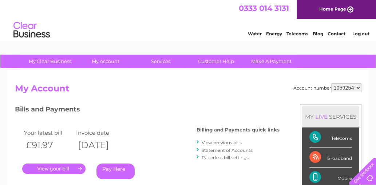  What do you see at coordinates (330, 137) in the screenshot?
I see `div: Telecoms` at bounding box center [330, 137].